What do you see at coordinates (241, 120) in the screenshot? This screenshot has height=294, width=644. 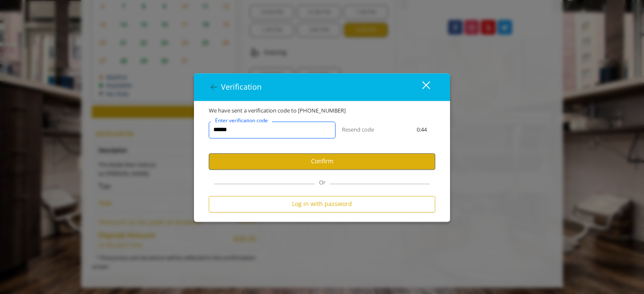 I see `label: Enter verification code` at bounding box center [241, 120].